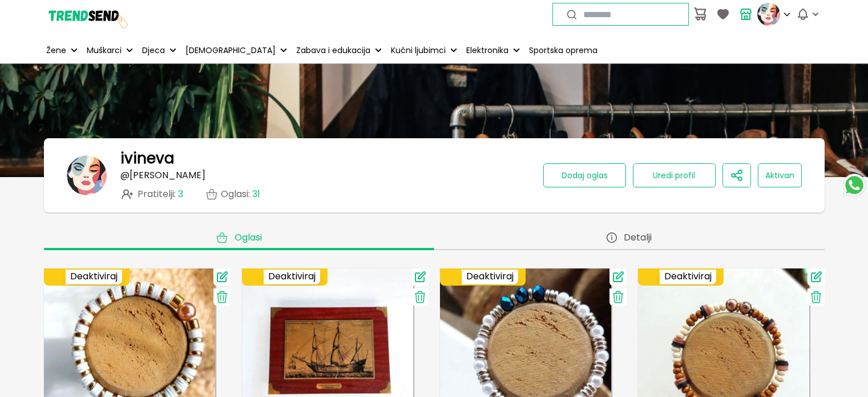  I want to click on button: Zabava i edukacija, so click(339, 50).